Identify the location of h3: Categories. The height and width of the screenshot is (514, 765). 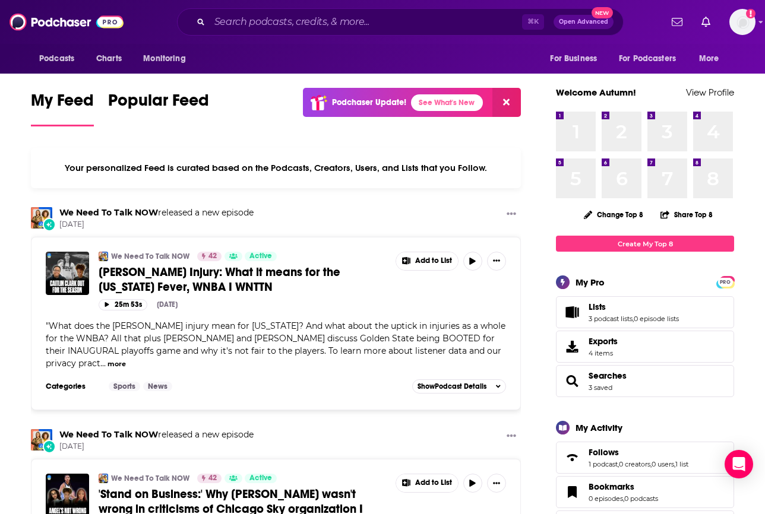
(72, 387).